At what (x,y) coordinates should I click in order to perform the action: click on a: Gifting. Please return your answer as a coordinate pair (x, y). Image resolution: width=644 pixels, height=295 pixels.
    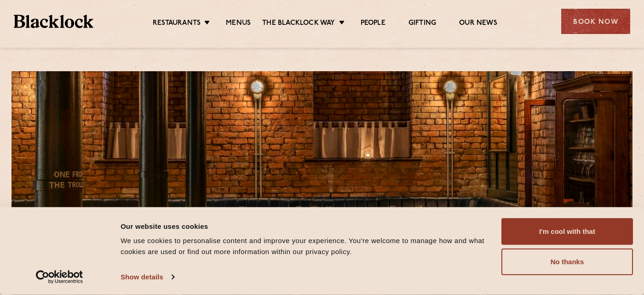
    Looking at the image, I should click on (422, 24).